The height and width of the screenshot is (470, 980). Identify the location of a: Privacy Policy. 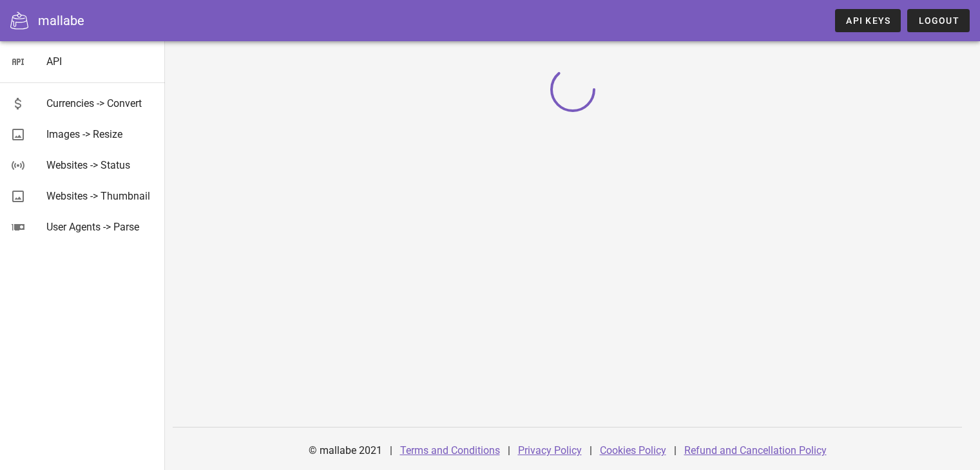
(550, 450).